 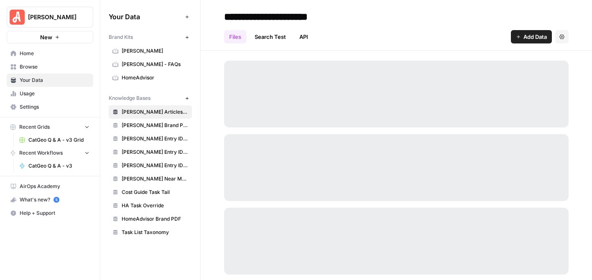 I want to click on a: 5, so click(x=56, y=200).